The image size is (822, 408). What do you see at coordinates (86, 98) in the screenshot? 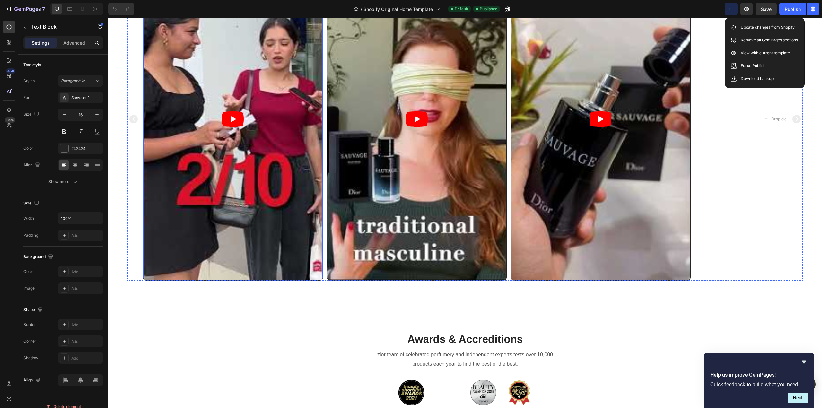
I see `div: Sans-serif` at bounding box center [86, 98].